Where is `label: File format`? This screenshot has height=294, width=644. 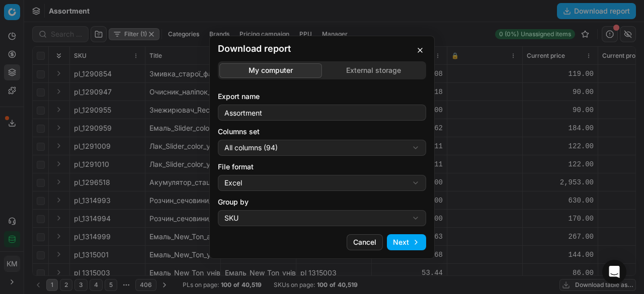 label: File format is located at coordinates (322, 167).